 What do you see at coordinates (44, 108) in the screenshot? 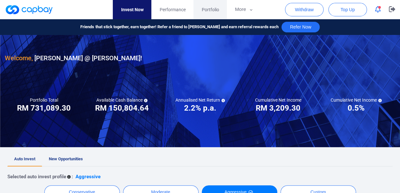
I see `h3: RM 731,089.30` at bounding box center [44, 108].